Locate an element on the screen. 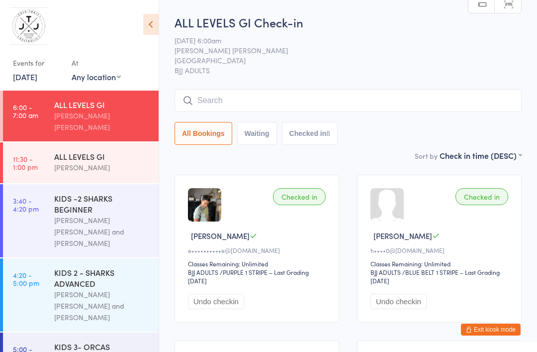  label: Sort by is located at coordinates (426, 156).